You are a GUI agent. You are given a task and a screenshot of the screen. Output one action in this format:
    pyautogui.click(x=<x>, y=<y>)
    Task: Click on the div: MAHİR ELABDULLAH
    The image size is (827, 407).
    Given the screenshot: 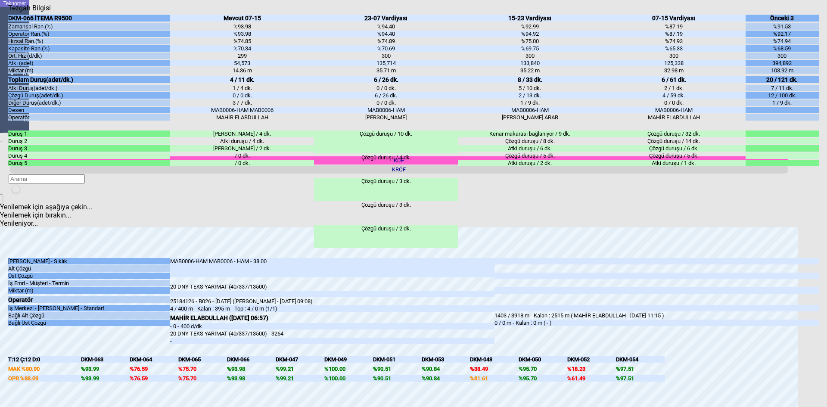 What is the action you would take?
    pyautogui.click(x=673, y=117)
    